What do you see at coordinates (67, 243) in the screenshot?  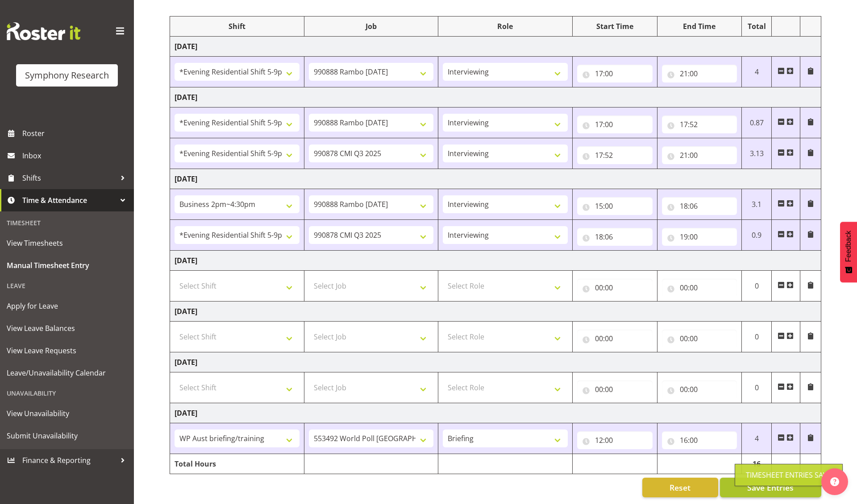 I see `span: View Timesheets` at bounding box center [67, 243].